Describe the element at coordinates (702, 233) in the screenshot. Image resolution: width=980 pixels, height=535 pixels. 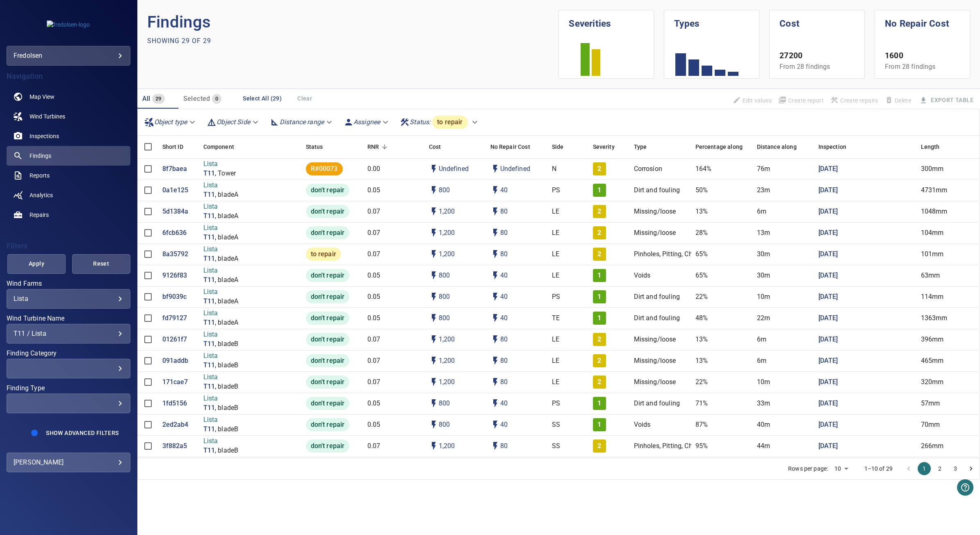
I see `p: 28%` at that location.